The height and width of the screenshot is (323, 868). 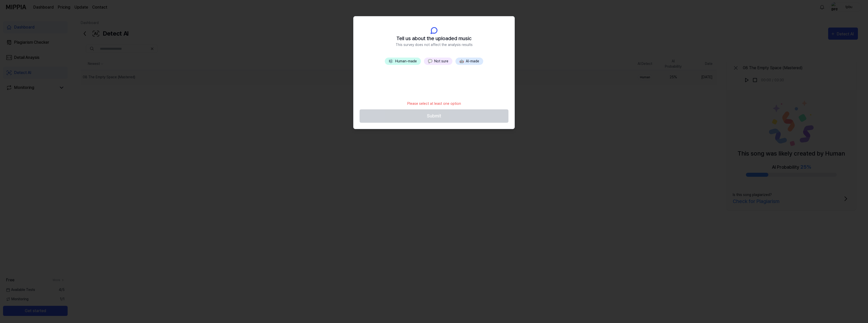 What do you see at coordinates (434, 45) in the screenshot?
I see `span: This survey does not affect the analysis results` at bounding box center [434, 45].